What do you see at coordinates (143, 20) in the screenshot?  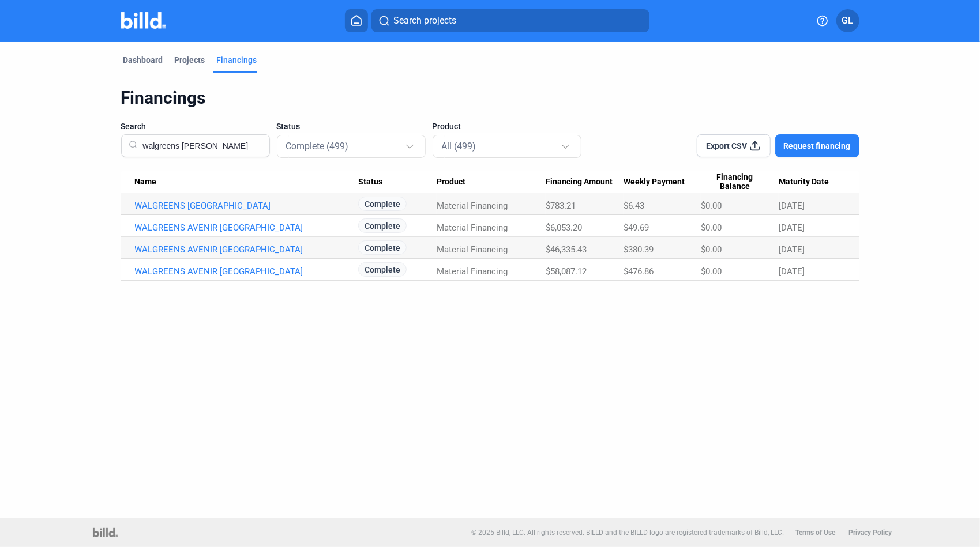 I see `img: Billd Company Logo` at bounding box center [143, 20].